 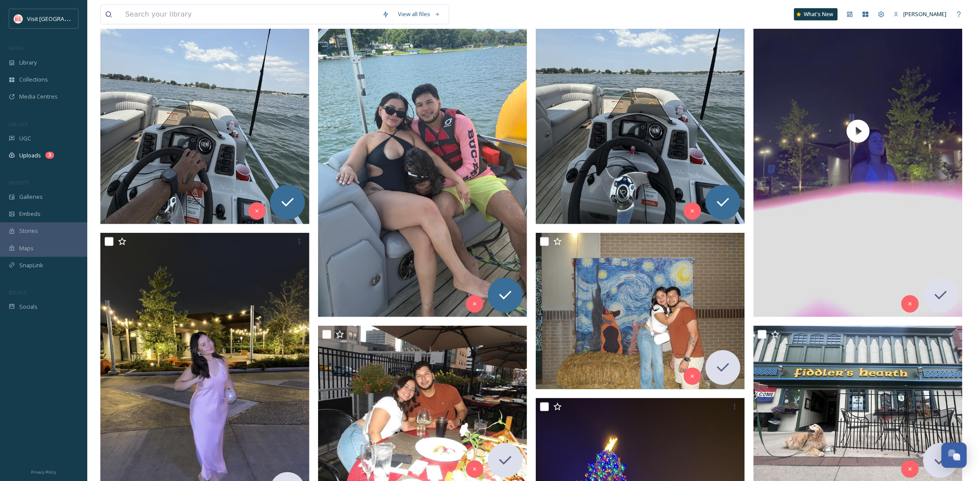 I want to click on span: Media Centres, so click(x=39, y=96).